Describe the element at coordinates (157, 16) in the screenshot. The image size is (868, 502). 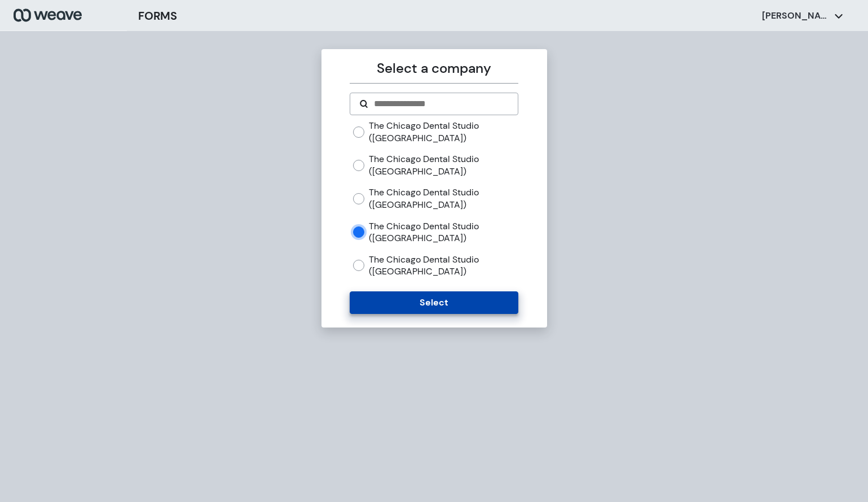
I see `h3: FORMS` at that location.